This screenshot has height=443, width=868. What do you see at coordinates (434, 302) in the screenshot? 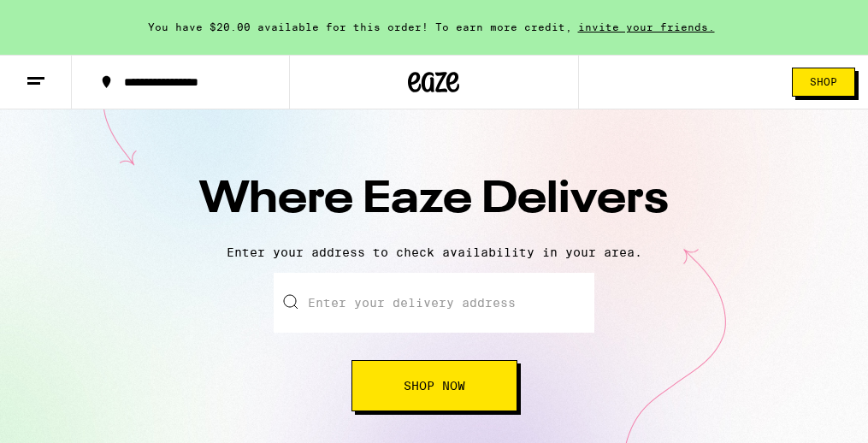
I see `input: Enter your delivery address` at bounding box center [434, 302].